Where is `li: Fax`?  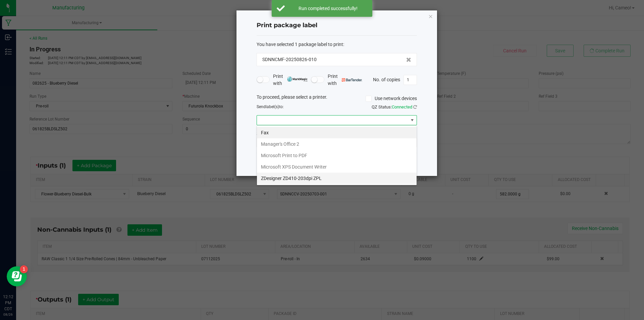 li: Fax is located at coordinates (336, 133).